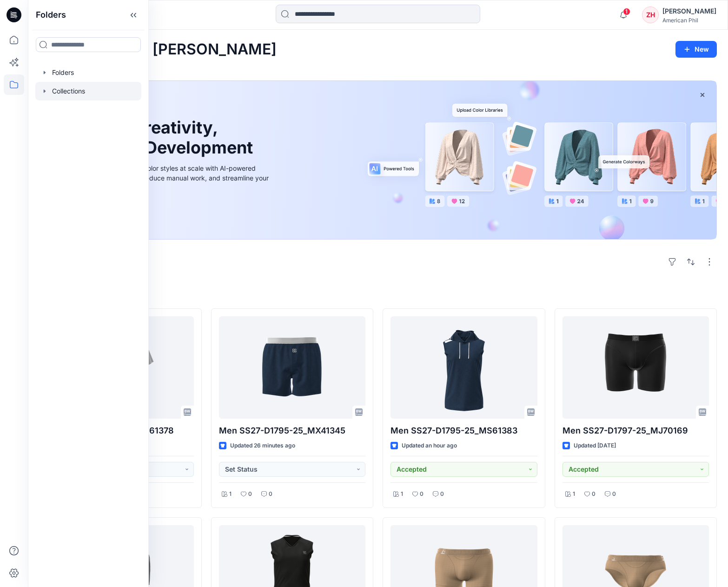 This screenshot has width=728, height=587. Describe the element at coordinates (464, 368) in the screenshot. I see `a: Men SS27-D1795-25_MS61383` at that location.